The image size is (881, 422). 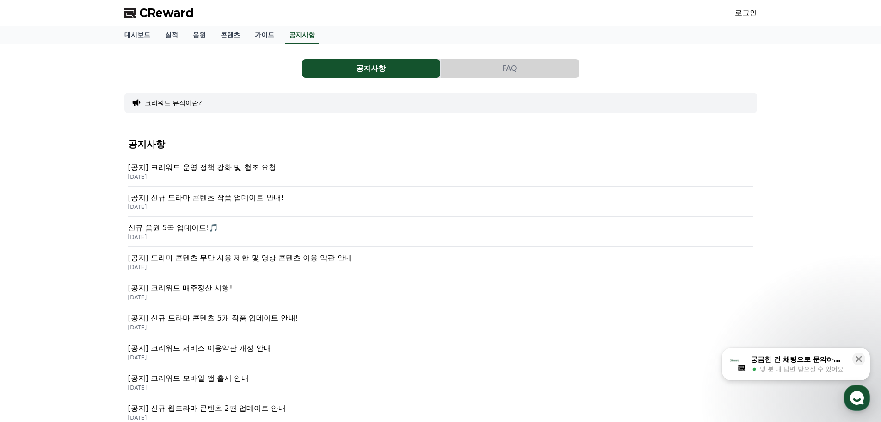 I want to click on span: 대화, so click(x=90, y=311).